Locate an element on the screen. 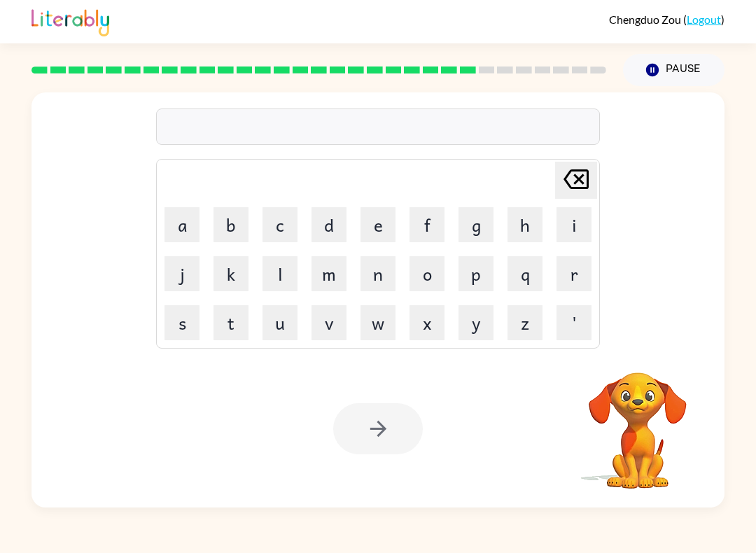  button: s is located at coordinates (182, 323).